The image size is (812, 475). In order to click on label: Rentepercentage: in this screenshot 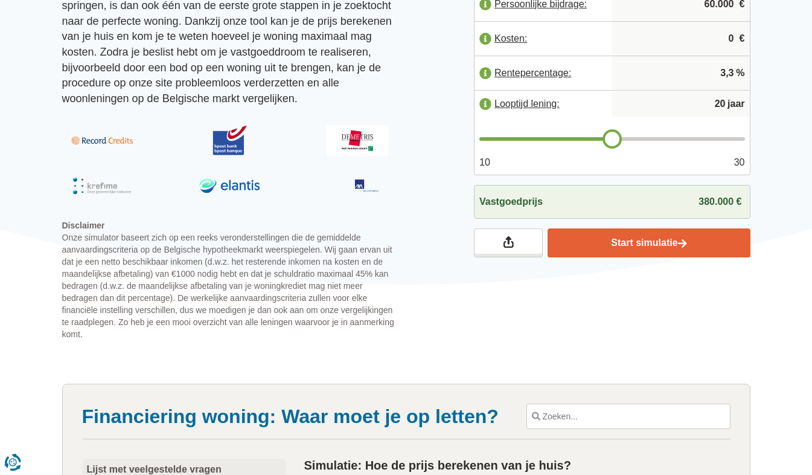, I will do `click(543, 73)`.